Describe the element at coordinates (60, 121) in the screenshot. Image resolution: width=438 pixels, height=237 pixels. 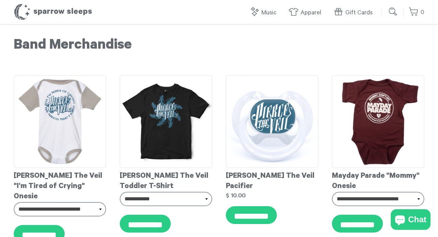
I see `img: PierceTheVeild-Onesie-I_mtiredofCrying_grande.jpg` at that location.